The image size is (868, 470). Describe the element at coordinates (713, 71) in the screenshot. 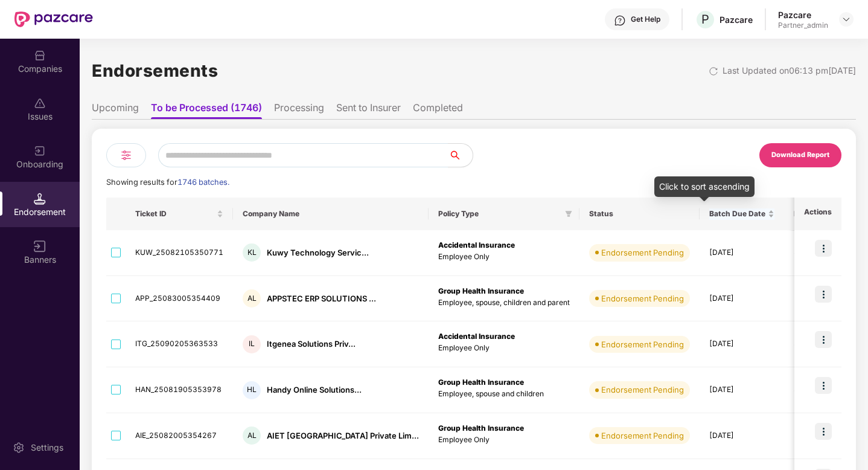

I see `img: svg+xml;base64,PHN2ZyBpZD0iUmVsb2FkLTMyeDMyIiB4bWxucz0iaHR0cDovL3d3dy53My5vcmcvMjAwMC9zdmciIHdpZH...` at that location.